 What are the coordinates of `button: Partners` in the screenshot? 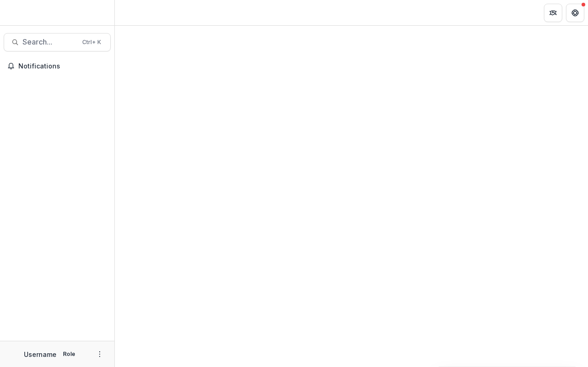 It's located at (553, 13).